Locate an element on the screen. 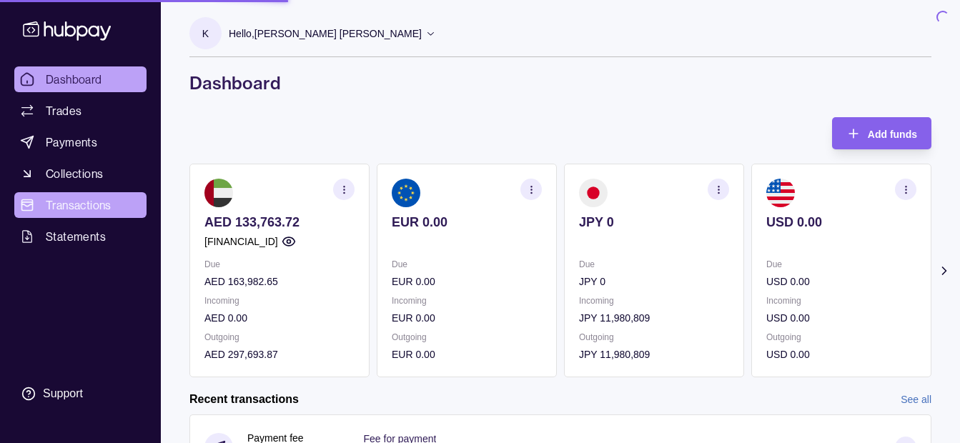 The height and width of the screenshot is (443, 960). p: AED 133,763.72 is located at coordinates (280, 222).